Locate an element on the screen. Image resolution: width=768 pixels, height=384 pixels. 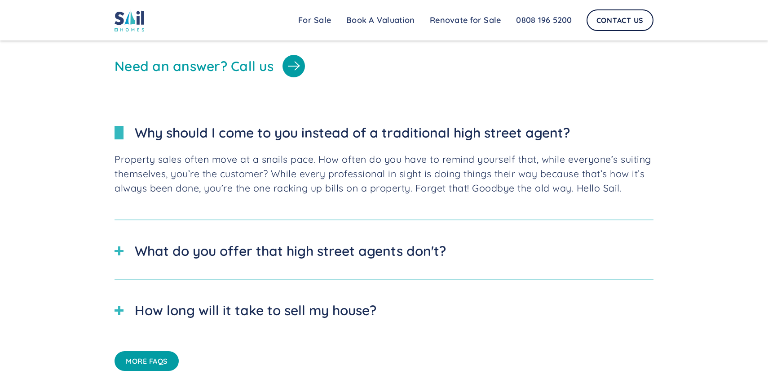
a: Renovate for Sale is located at coordinates (465, 20).